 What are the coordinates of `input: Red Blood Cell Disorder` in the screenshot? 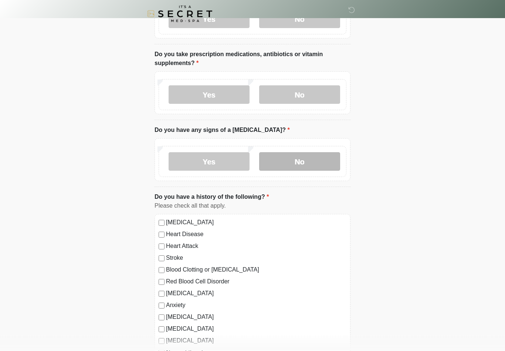 It's located at (161, 282).